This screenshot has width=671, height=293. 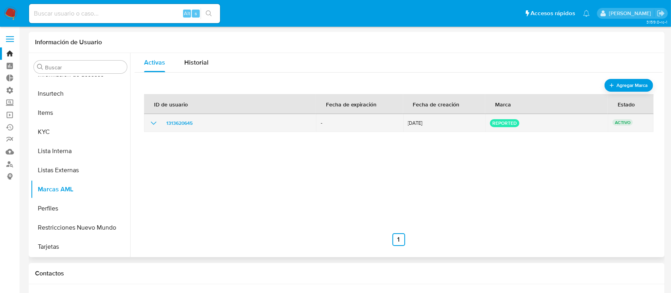 What do you see at coordinates (80, 247) in the screenshot?
I see `button: Tarjetas` at bounding box center [80, 247].